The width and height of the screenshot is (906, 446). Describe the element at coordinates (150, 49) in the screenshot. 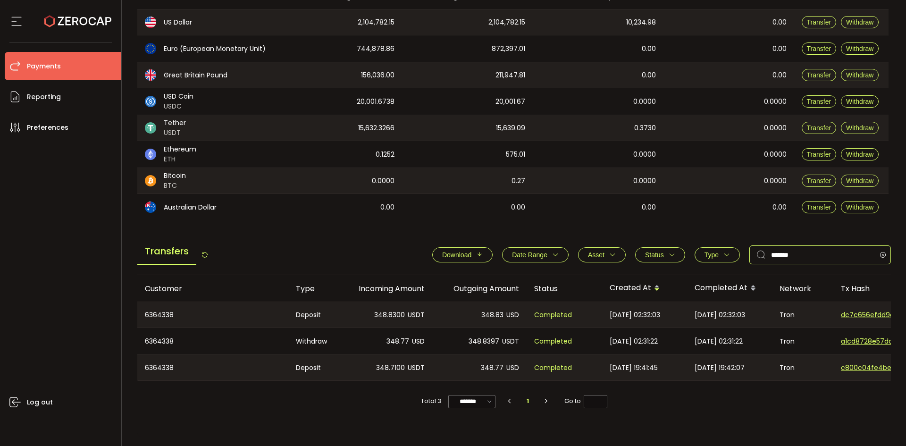

I see `img: eur_portfolio.svg` at that location.